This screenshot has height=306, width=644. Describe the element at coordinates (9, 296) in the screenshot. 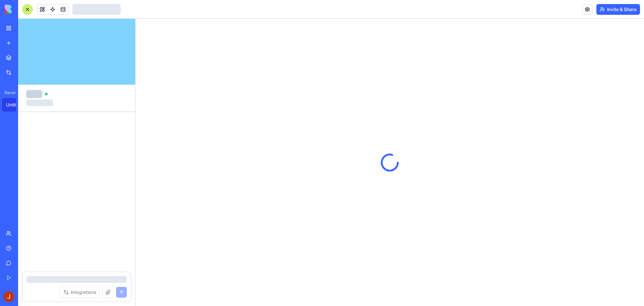

I see `img: ACg8ocKlCr3eRIIwnQZ-eLZwATkYLXccuoVZYYhW7ir2jwaB4sqGQQ=s96-c` at that location.